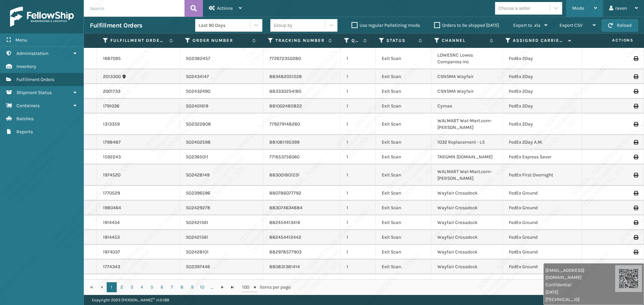 Image resolution: width=644 pixels, height=305 pixels. What do you see at coordinates (21, 40) in the screenshot?
I see `span: Menu` at bounding box center [21, 40].